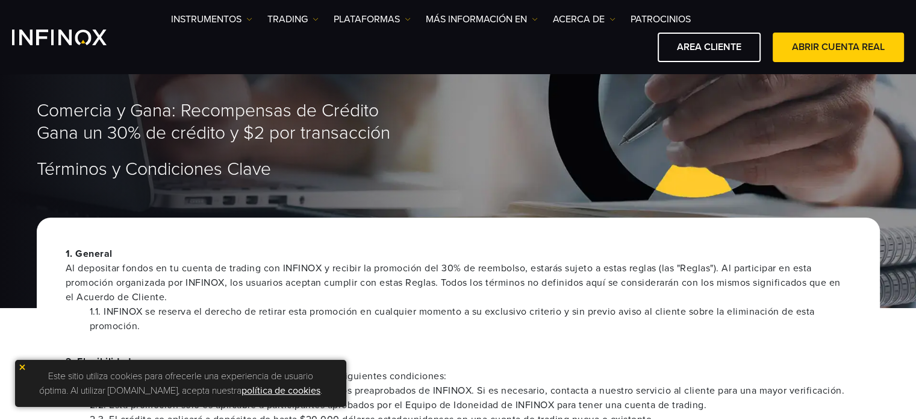 Image resolution: width=916 pixels, height=419 pixels. I want to click on h1: Términos y Condiciones Clave, so click(458, 169).